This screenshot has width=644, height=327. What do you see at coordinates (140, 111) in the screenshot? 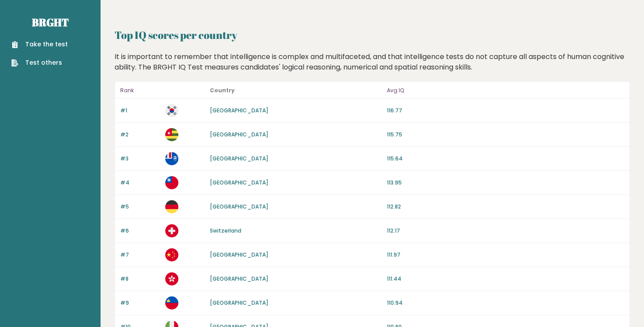
I see `p: #1` at bounding box center [140, 111].